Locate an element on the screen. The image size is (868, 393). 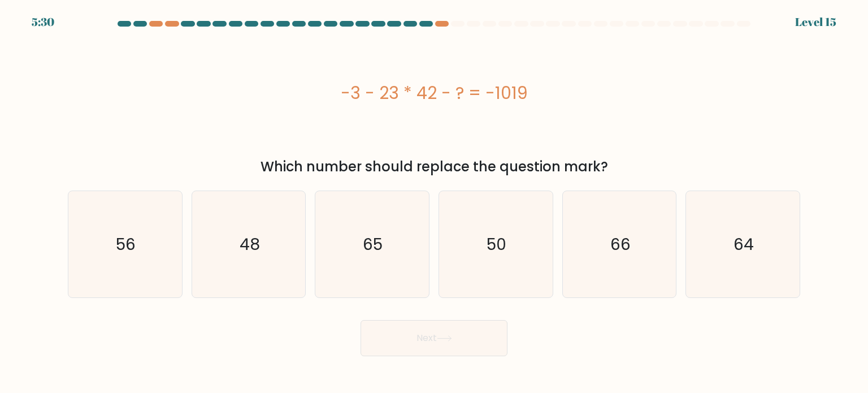
div: 5:30 is located at coordinates (43, 22).